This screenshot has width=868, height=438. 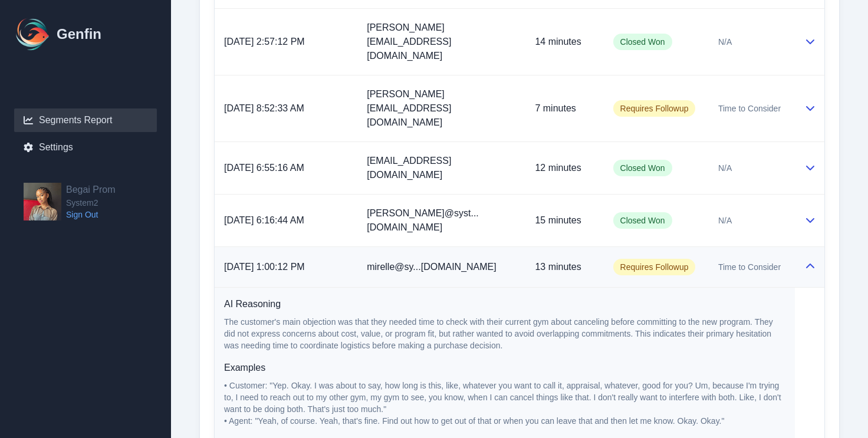 I want to click on p: 13 minutes, so click(x=564, y=267).